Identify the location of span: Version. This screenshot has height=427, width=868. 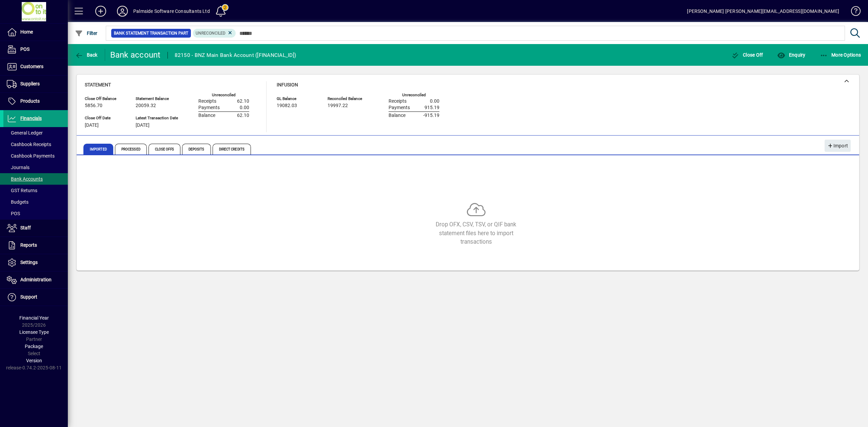
(34, 360).